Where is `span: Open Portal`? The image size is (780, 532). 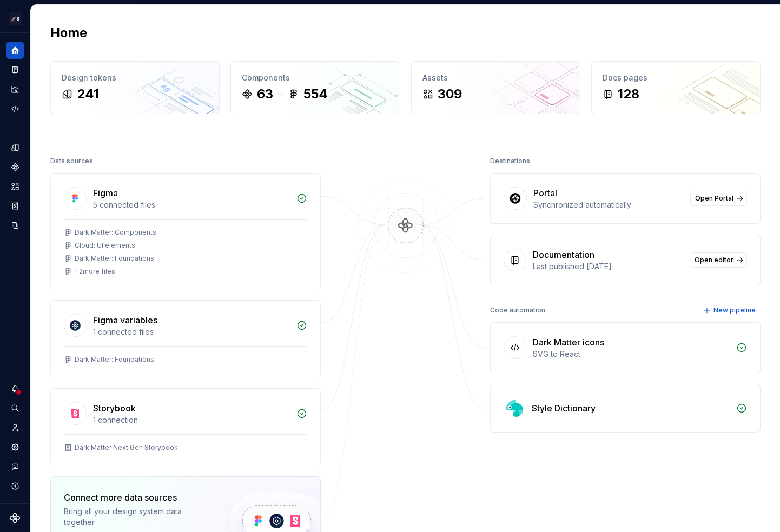 span: Open Portal is located at coordinates (714, 198).